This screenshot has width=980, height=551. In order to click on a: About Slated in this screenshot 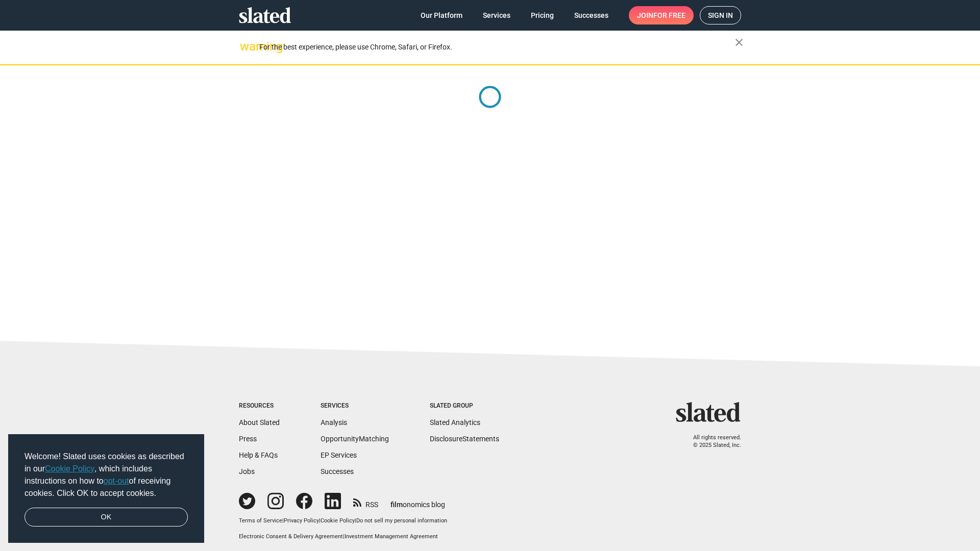, I will do `click(259, 423)`.